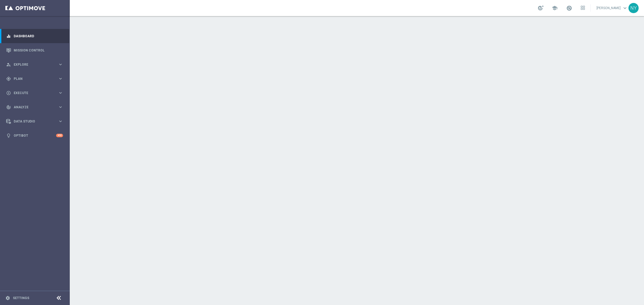 This screenshot has width=644, height=305. Describe the element at coordinates (35, 107) in the screenshot. I see `button: track_changes Analyze keyboard_arrow_right` at that location.